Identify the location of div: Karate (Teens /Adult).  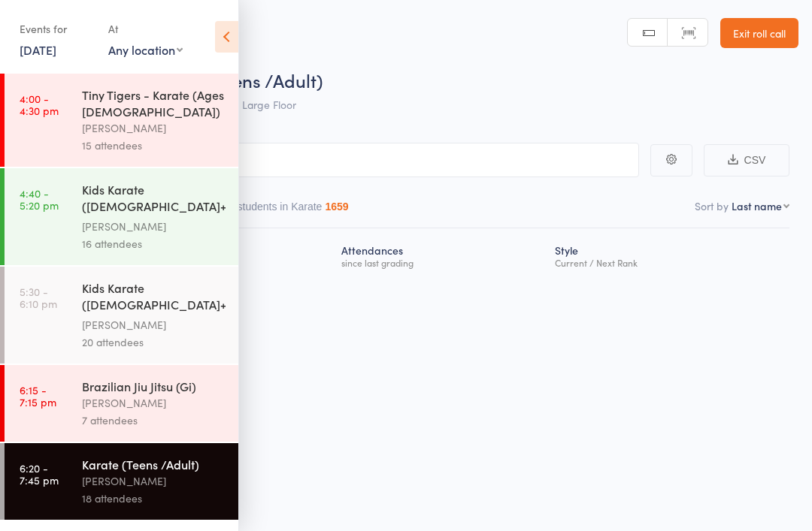
(154, 464).